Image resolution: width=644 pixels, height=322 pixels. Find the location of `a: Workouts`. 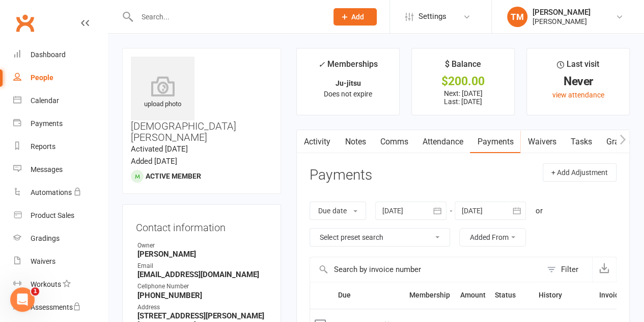

a: Workouts is located at coordinates (60, 284).